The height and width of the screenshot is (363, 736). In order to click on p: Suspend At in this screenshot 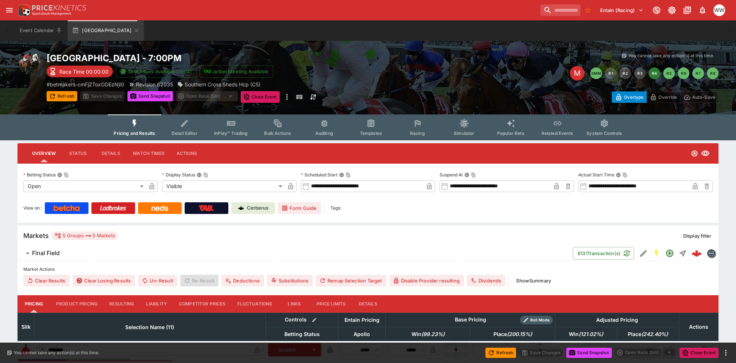, I will do `click(451, 174)`.